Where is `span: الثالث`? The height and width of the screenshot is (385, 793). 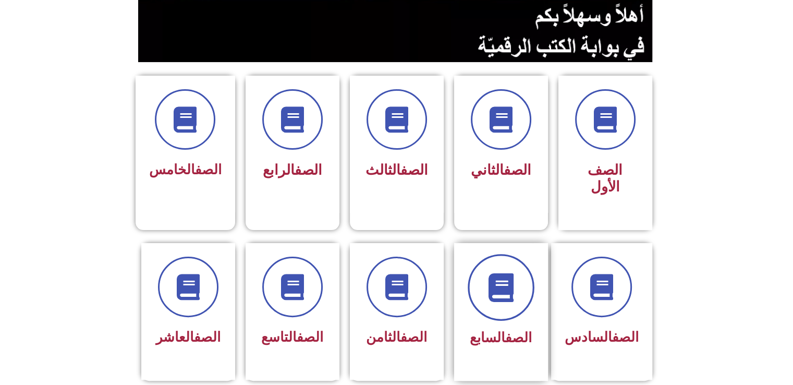
span: الثالث is located at coordinates (397, 170).